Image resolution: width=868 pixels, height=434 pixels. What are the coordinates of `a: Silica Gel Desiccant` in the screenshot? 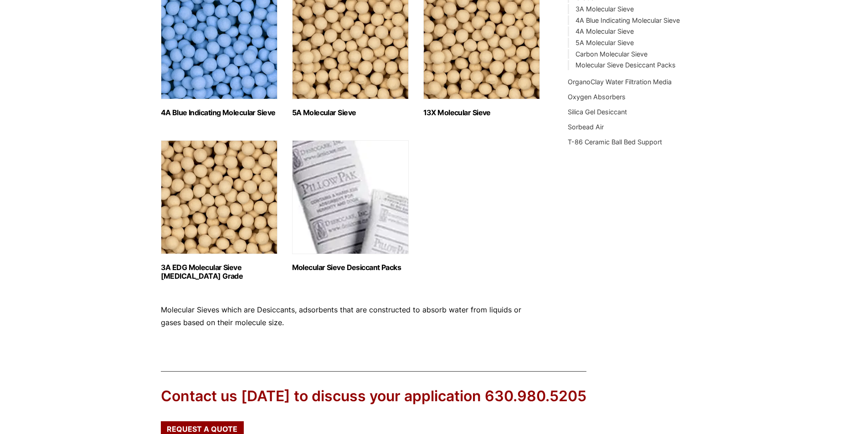 It's located at (598, 112).